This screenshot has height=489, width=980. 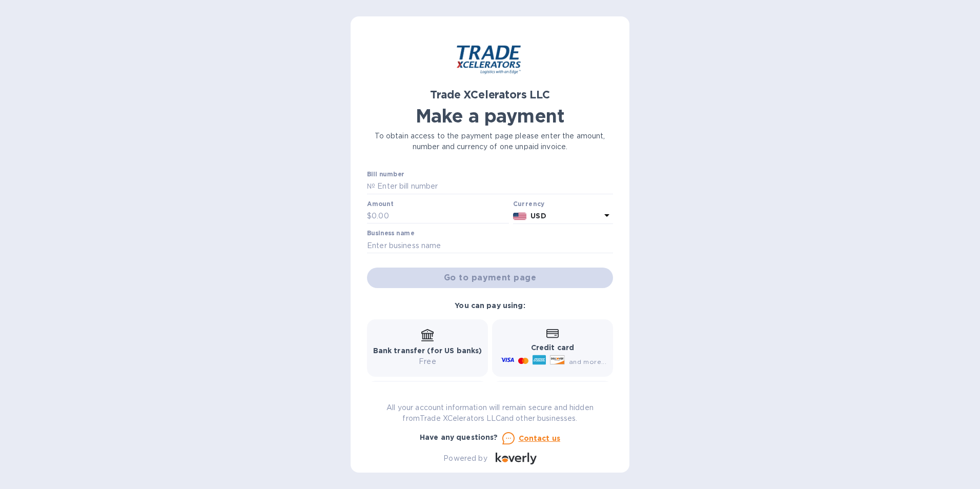 What do you see at coordinates (459, 437) in the screenshot?
I see `b: Have any questions?` at bounding box center [459, 437].